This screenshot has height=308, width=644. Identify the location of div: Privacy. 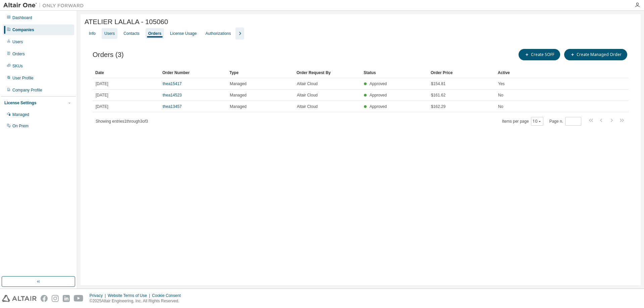
(98, 296).